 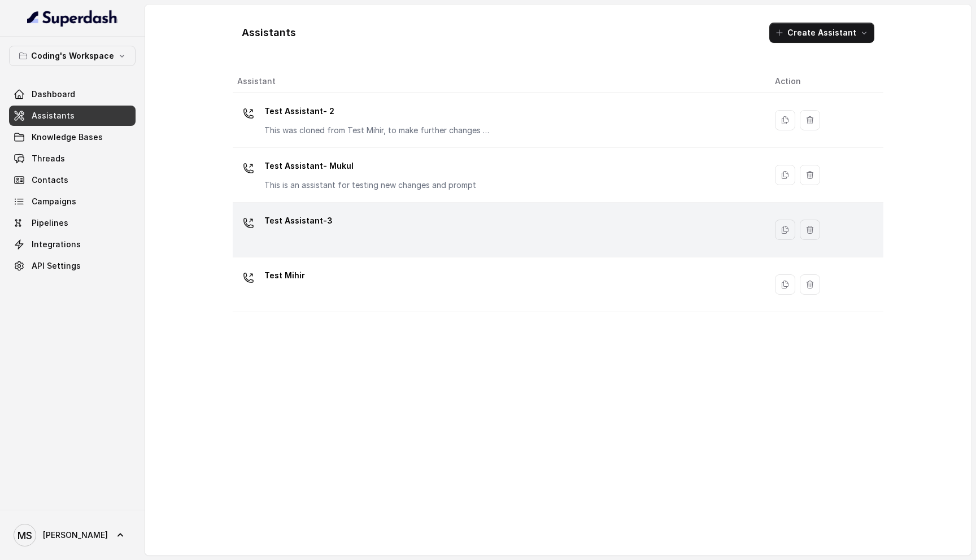 What do you see at coordinates (269, 33) in the screenshot?
I see `h1: Assistants` at bounding box center [269, 33].